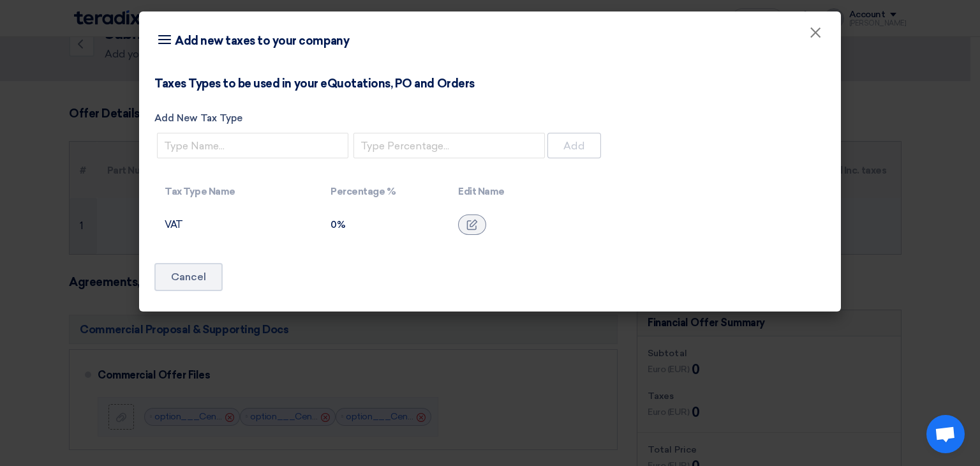 Image resolution: width=980 pixels, height=466 pixels. What do you see at coordinates (482, 192) in the screenshot?
I see `font: Edit Name` at bounding box center [482, 192].